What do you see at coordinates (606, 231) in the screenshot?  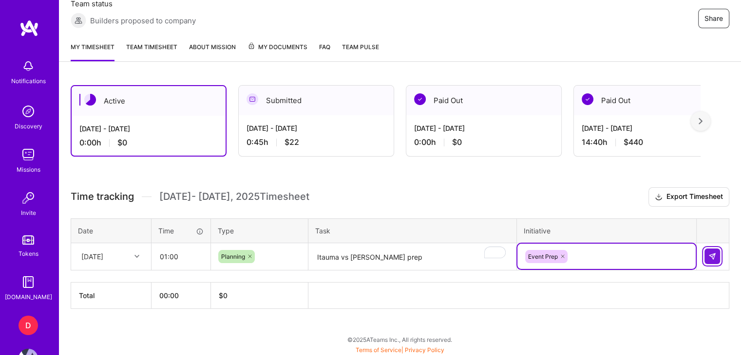 I see `div: Initiative` at bounding box center [606, 231].